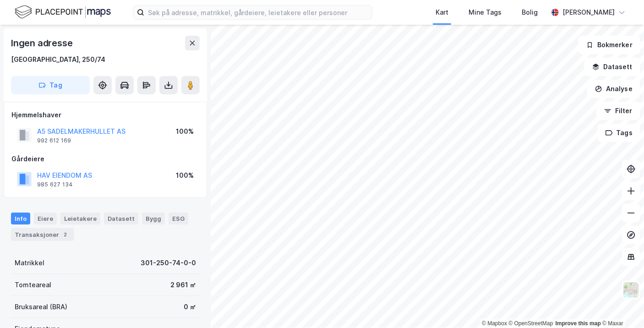 The height and width of the screenshot is (328, 644). Describe the element at coordinates (45, 219) in the screenshot. I see `div: Eiere` at that location.